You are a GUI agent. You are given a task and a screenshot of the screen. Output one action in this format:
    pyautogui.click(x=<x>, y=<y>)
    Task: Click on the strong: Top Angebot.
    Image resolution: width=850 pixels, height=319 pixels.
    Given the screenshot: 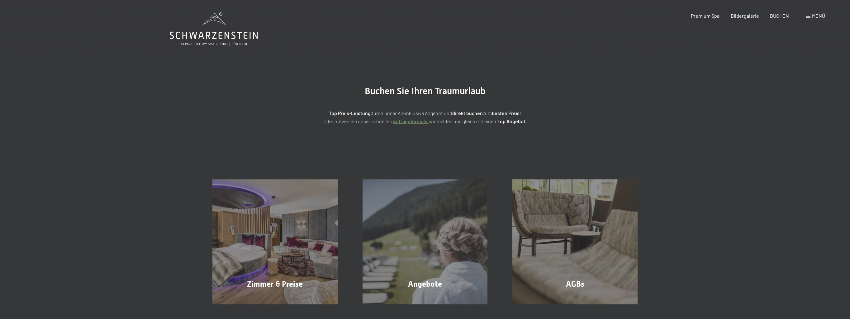 What is the action you would take?
    pyautogui.click(x=512, y=121)
    